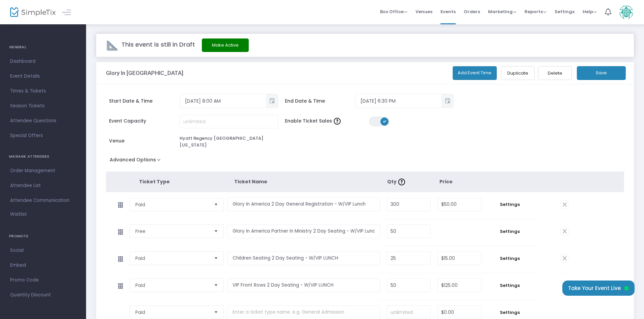 Image resolution: width=644 pixels, height=319 pixels. I want to click on span: Embed, so click(43, 265).